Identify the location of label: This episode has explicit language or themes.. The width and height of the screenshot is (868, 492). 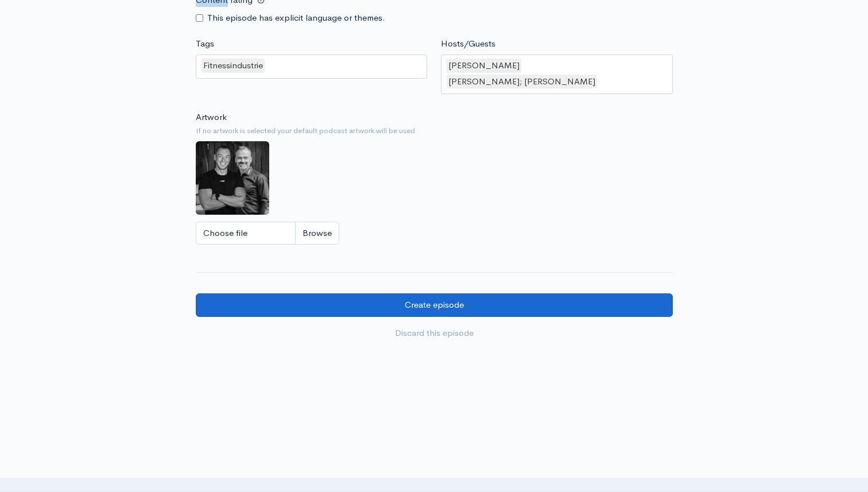
(296, 18).